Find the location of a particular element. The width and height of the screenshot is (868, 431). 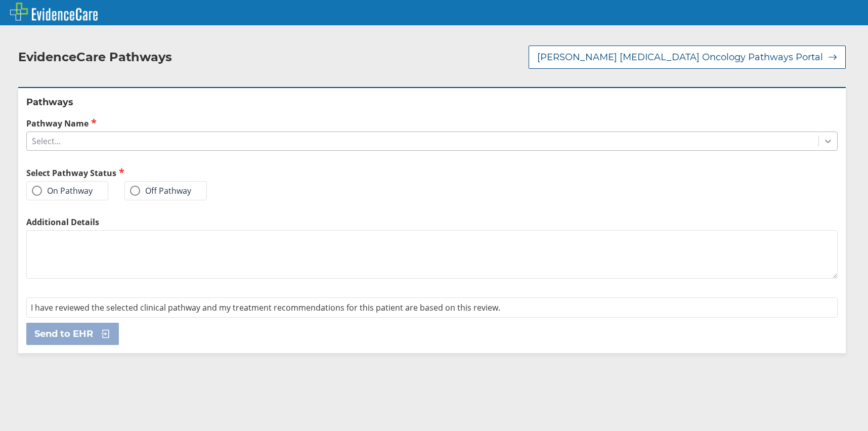

span: Send to EHR is located at coordinates (64, 334).